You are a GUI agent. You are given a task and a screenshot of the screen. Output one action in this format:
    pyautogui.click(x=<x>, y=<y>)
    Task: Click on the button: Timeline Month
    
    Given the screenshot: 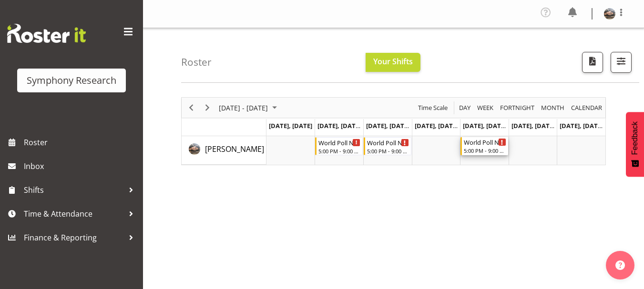 What is the action you would take?
    pyautogui.click(x=552, y=107)
    